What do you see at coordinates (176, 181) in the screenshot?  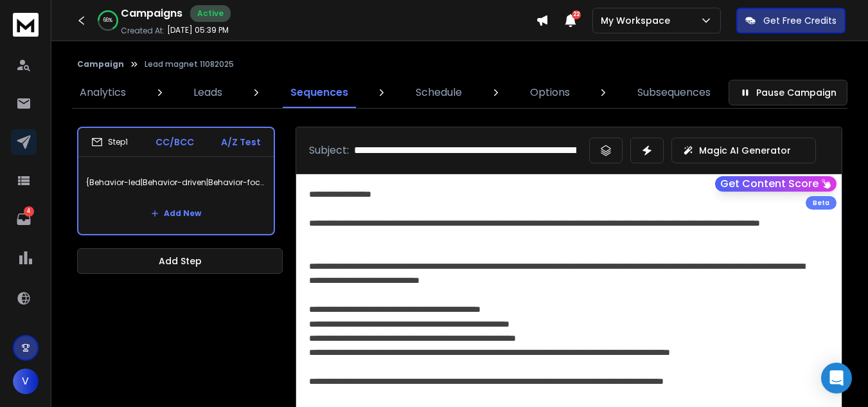 I see `li: Step1CC/BCCA/Z Test{Behavior-led|Behavior-driven|Behavior-focused} hiring guideAdd New` at bounding box center [176, 181].